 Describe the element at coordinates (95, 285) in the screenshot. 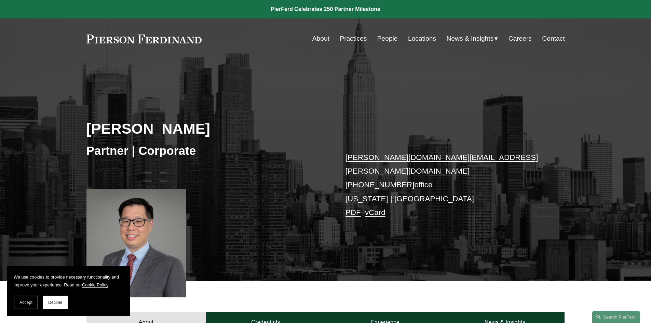

I see `a: Cookie Policy` at that location.